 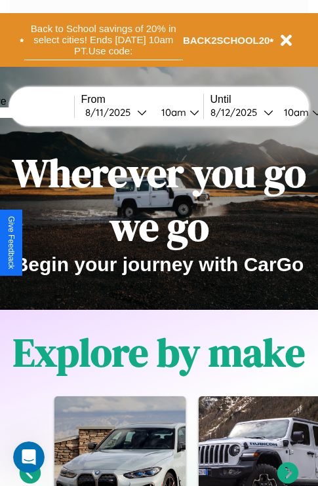 What do you see at coordinates (11, 242) in the screenshot?
I see `div: Give Feedback` at bounding box center [11, 242].